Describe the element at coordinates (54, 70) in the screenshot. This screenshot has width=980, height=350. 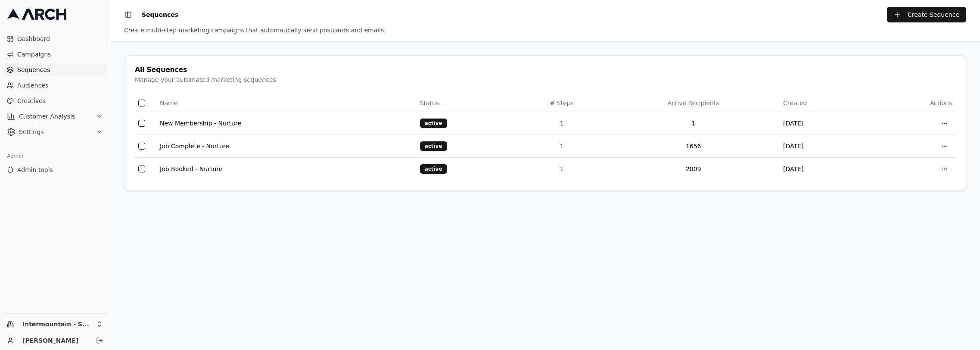
I see `a: Sequences` at that location.